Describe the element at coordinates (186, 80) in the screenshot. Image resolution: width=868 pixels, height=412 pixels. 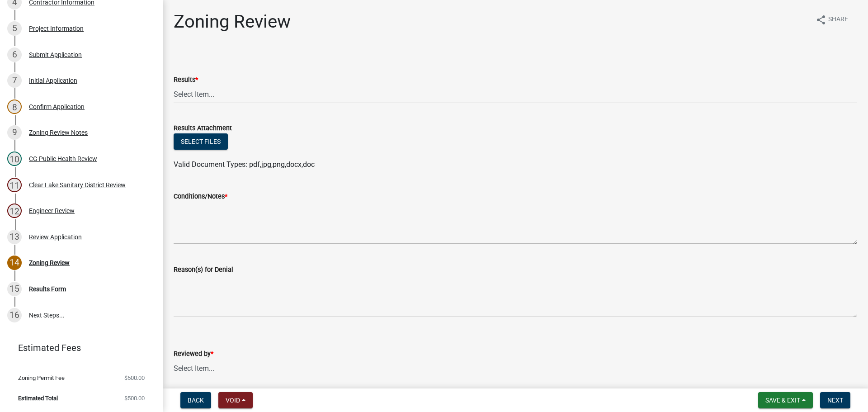
I see `label: Results` at that location.